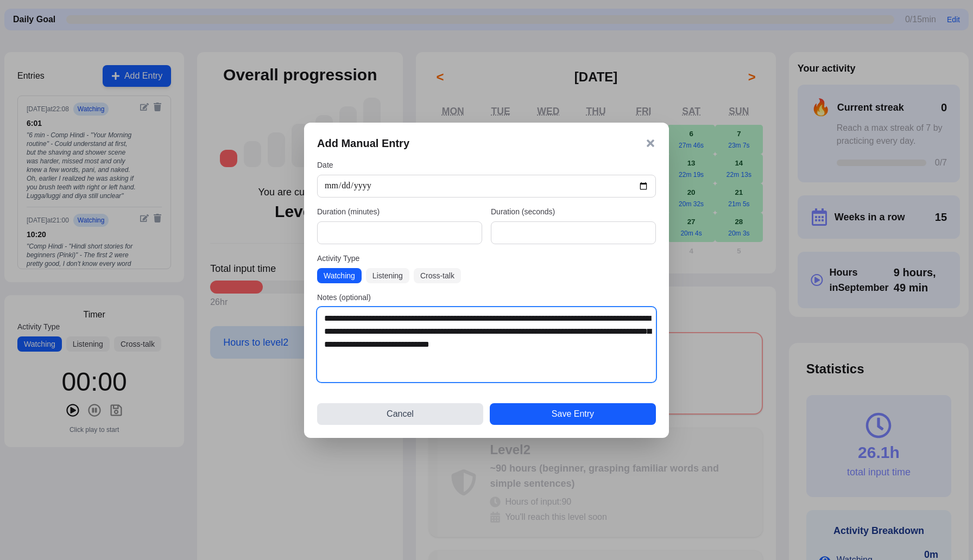 This screenshot has height=560, width=973. Describe the element at coordinates (339, 276) in the screenshot. I see `button: Watching` at that location.